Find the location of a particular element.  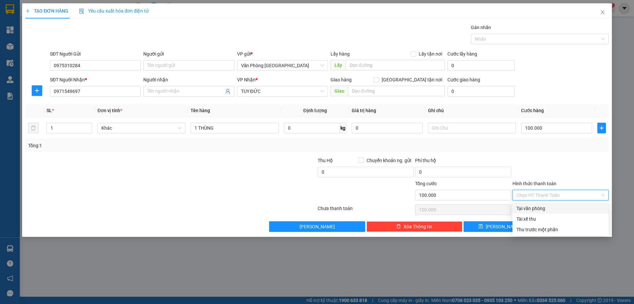

input: Cước lấy hàng is located at coordinates (481, 65).